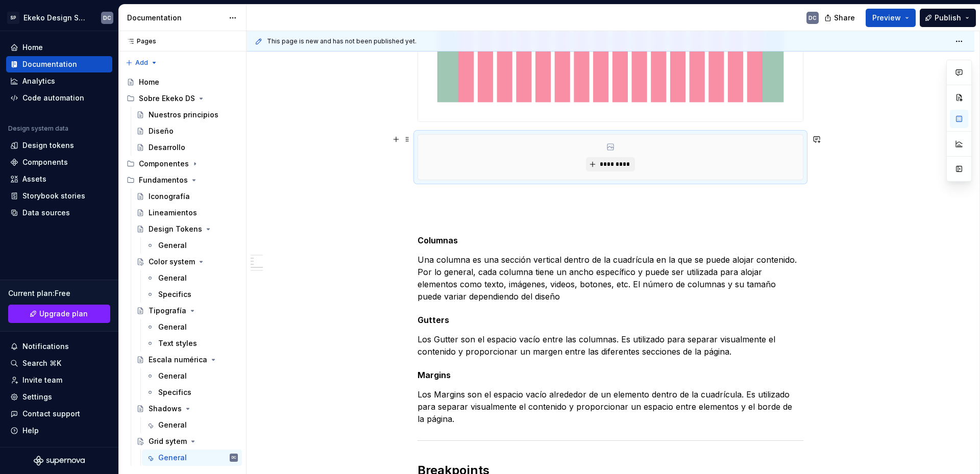  Describe the element at coordinates (59, 380) in the screenshot. I see `a: Invite team` at that location.